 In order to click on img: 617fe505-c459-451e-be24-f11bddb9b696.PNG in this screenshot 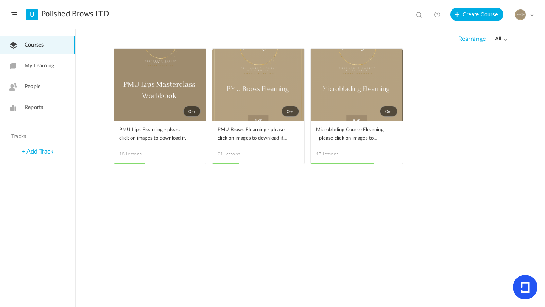, I will do `click(520, 15)`.